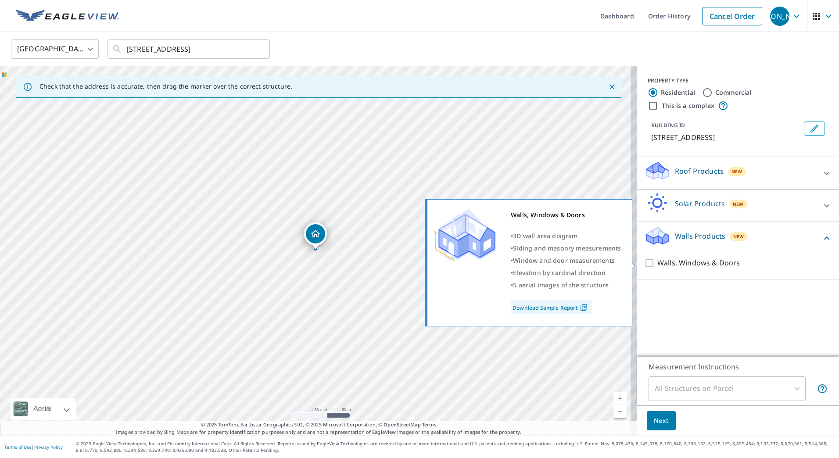 The image size is (839, 458). Describe the element at coordinates (402, 424) in the screenshot. I see `a: OpenStreetMap` at that location.